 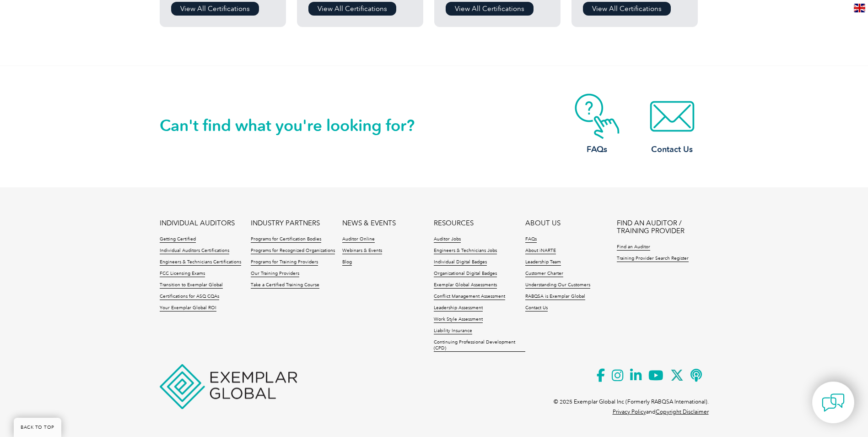 What do you see at coordinates (834, 403) in the screenshot?
I see `img: contact-chat.png` at bounding box center [834, 403].